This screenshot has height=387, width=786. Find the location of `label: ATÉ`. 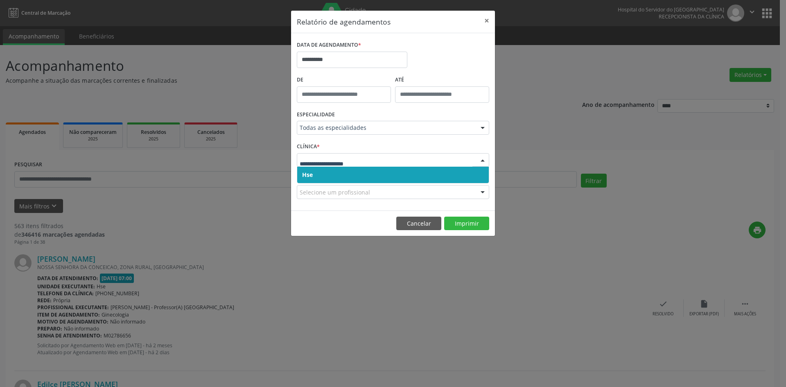

label: ATÉ is located at coordinates (442, 80).